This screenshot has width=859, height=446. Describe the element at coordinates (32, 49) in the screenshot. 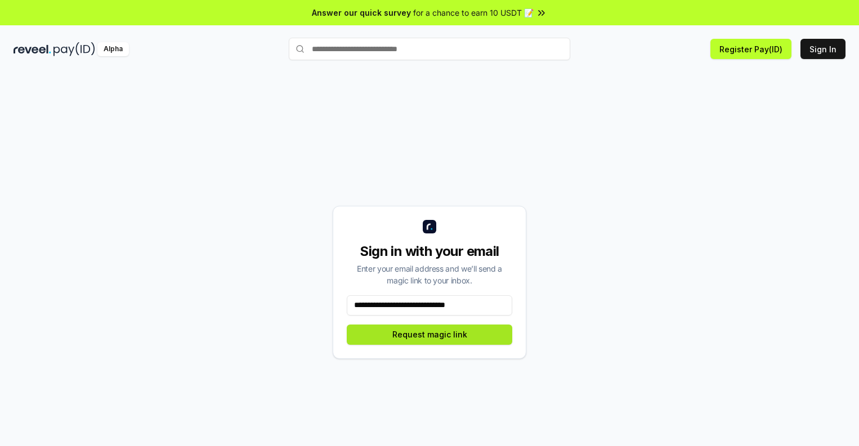

I see `img: reveel_dark` at that location.